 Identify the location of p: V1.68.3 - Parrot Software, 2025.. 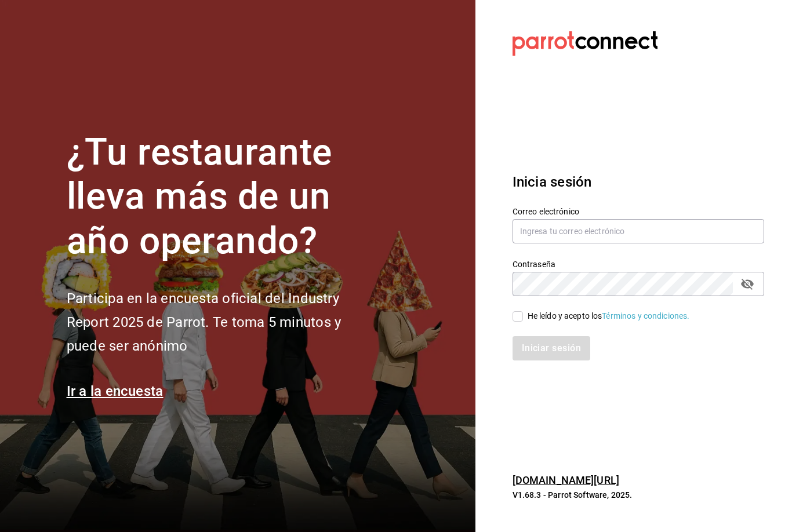
(638, 495).